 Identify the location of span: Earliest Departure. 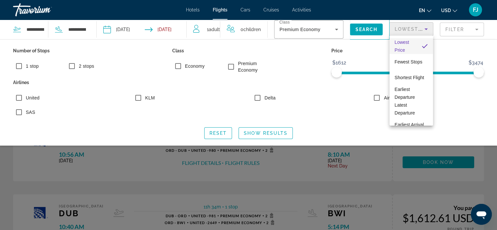
(405, 93).